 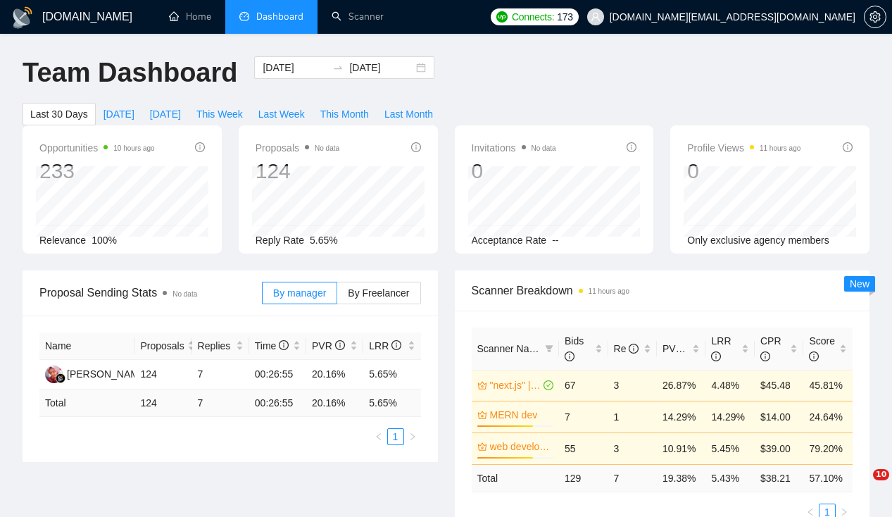 What do you see at coordinates (130, 73) in the screenshot?
I see `h1: Team Dashboard` at bounding box center [130, 73].